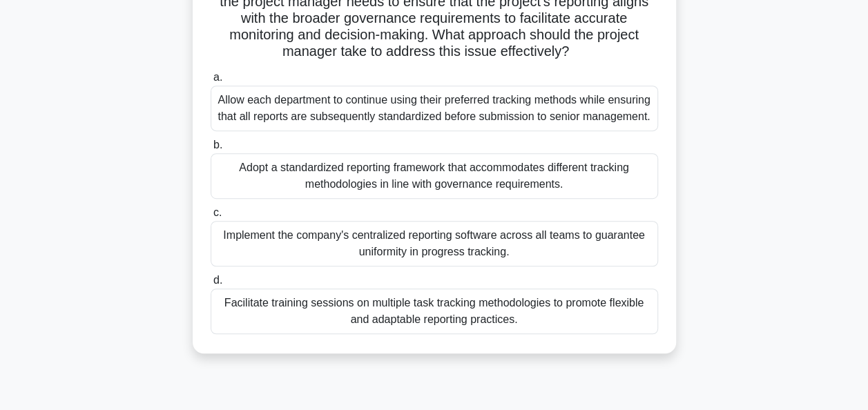 Image resolution: width=868 pixels, height=410 pixels. Describe the element at coordinates (434, 244) in the screenshot. I see `div: Implement the company's centralized reporting software across all teams to guarantee uniformity i...` at that location.